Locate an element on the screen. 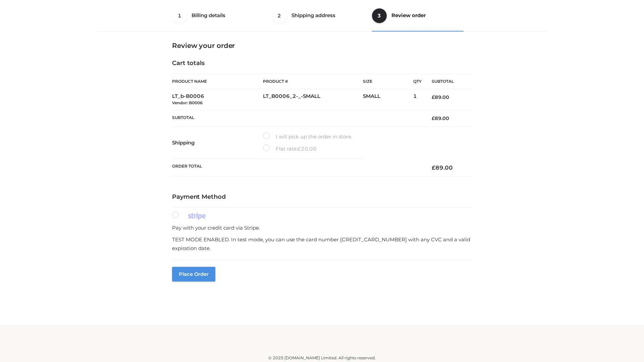 The image size is (644, 362). h3: Review your order is located at coordinates (322, 46).